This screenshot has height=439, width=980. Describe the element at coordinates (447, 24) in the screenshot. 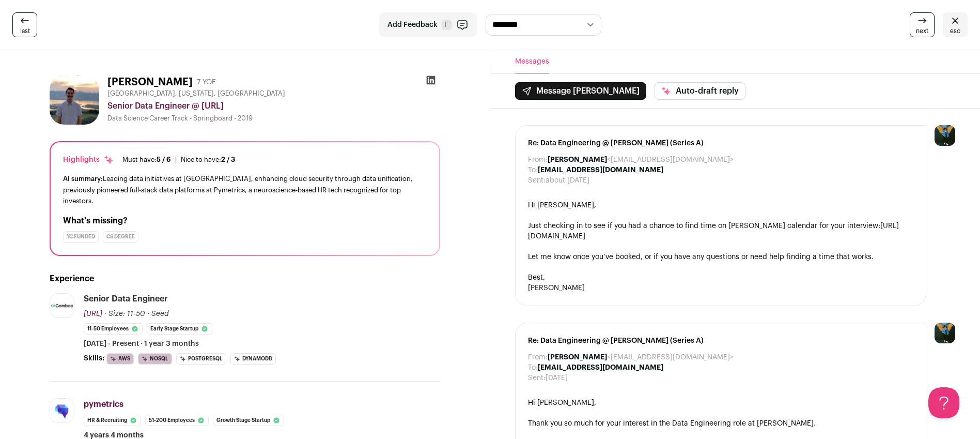

I see `span: F` at that location.